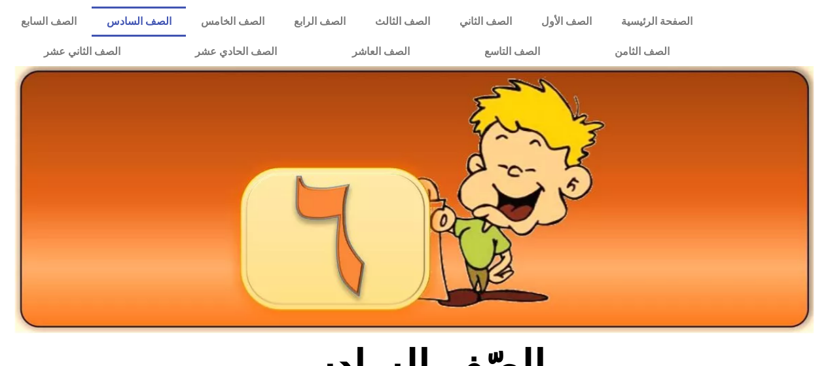  What do you see at coordinates (236, 52) in the screenshot?
I see `a: الصف الحادي عشر` at bounding box center [236, 52].